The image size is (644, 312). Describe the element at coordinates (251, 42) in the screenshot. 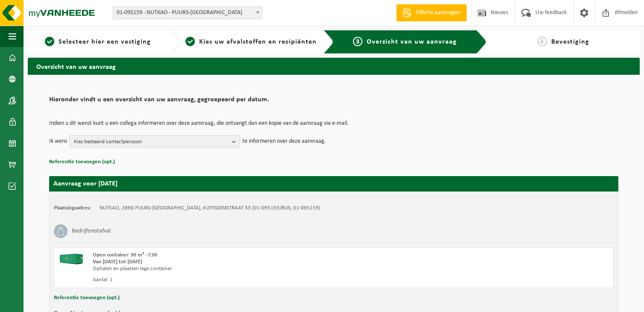

I see `a: 2Kies uw afvalstoffen en recipiënten` at that location.